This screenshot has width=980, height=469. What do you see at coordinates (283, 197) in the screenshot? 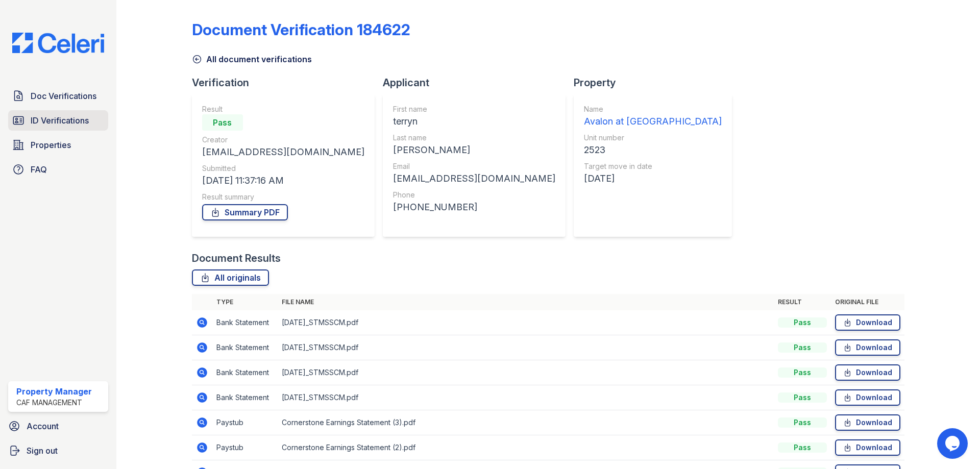
I see `div: Result summary` at bounding box center [283, 197].